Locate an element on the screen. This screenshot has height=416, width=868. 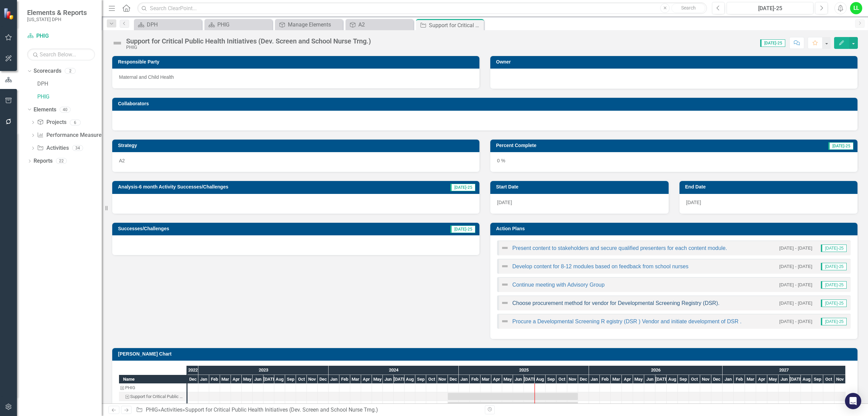
p: A2 is located at coordinates (296, 160).